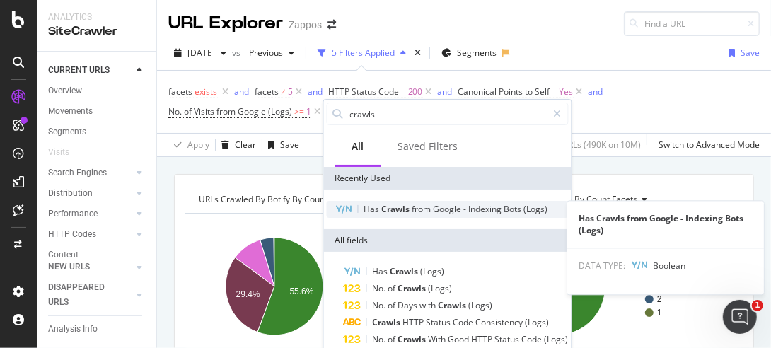 This screenshot has width=771, height=348. Describe the element at coordinates (332, 25) in the screenshot. I see `div: arrow-right-arrow-left` at that location.